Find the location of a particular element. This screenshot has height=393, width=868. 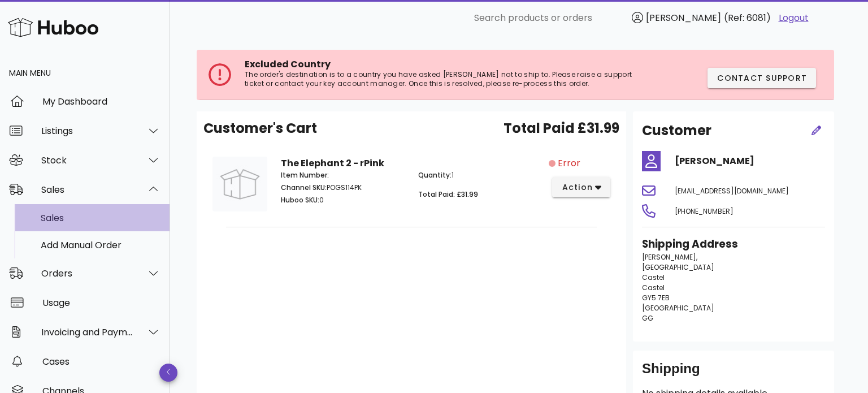

p: 0 is located at coordinates (342, 200).